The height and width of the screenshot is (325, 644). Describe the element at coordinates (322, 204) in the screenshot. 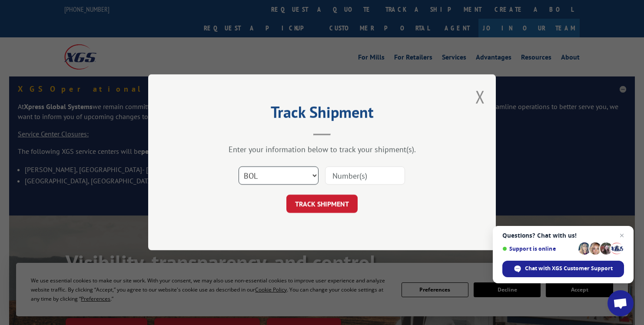

I see `button: TRACK SHIPMENT` at that location.